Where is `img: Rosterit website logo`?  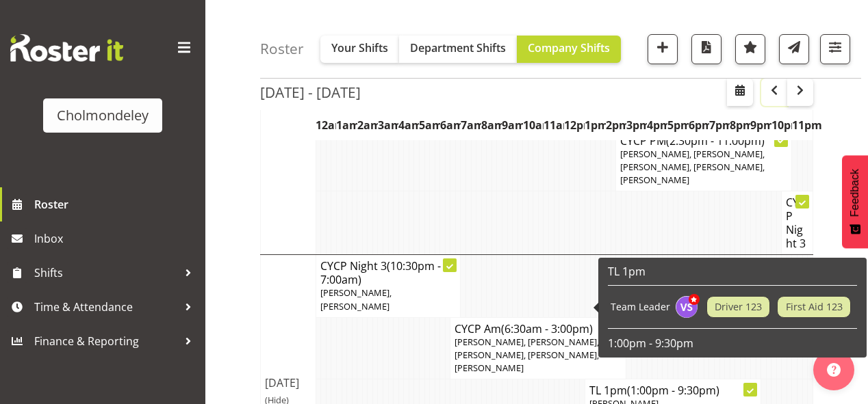 img: Rosterit website logo is located at coordinates (67, 48).